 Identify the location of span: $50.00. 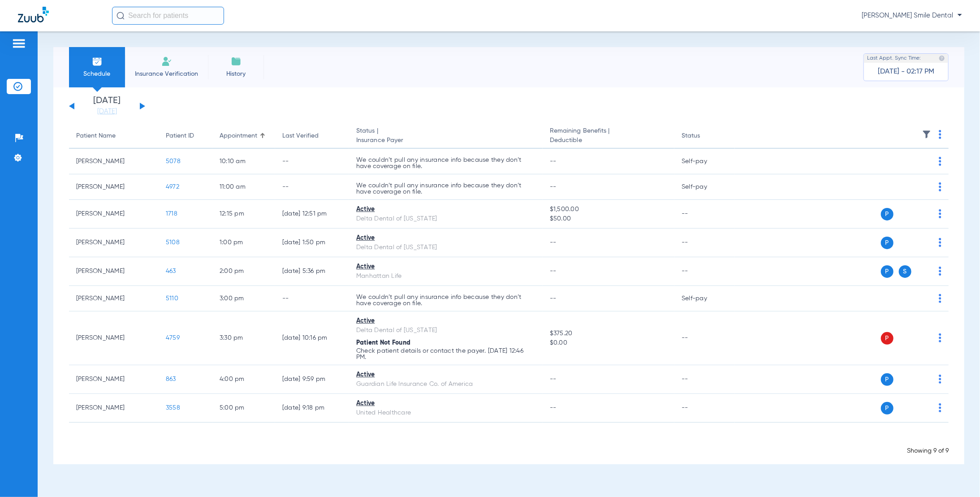
(609, 219).